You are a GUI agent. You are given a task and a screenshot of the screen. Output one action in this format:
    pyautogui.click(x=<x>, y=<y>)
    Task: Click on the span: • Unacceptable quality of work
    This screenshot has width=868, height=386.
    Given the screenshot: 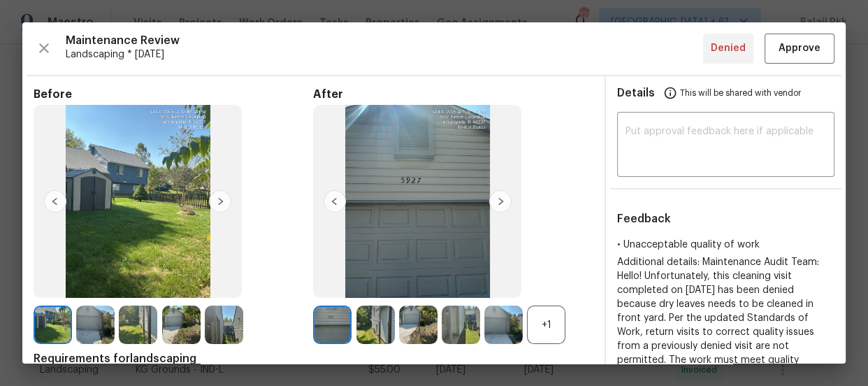 What is the action you would take?
    pyautogui.click(x=688, y=245)
    